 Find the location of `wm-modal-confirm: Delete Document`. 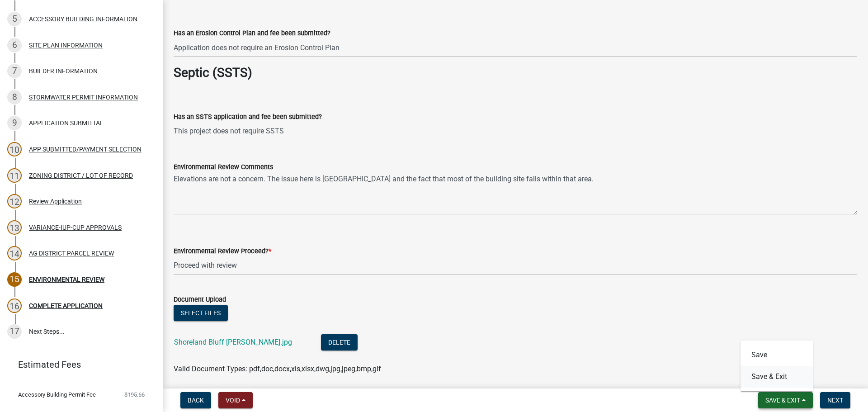

wm-modal-confirm: Delete Document is located at coordinates (339, 342).